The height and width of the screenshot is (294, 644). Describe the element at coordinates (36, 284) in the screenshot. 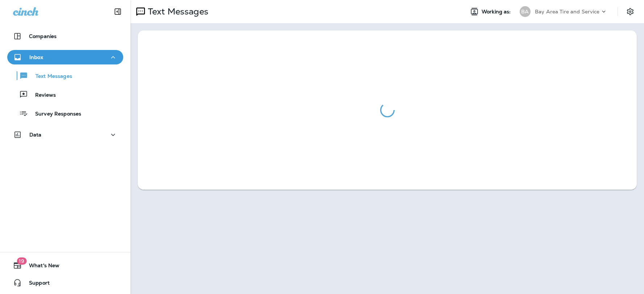

I see `span: Support` at that location.